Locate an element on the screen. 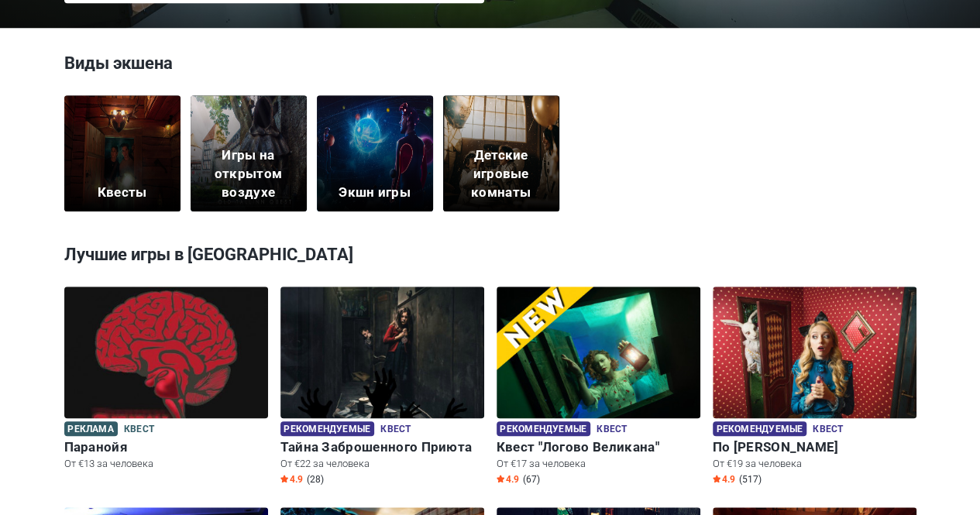  img: Паранойя is located at coordinates (166, 362).